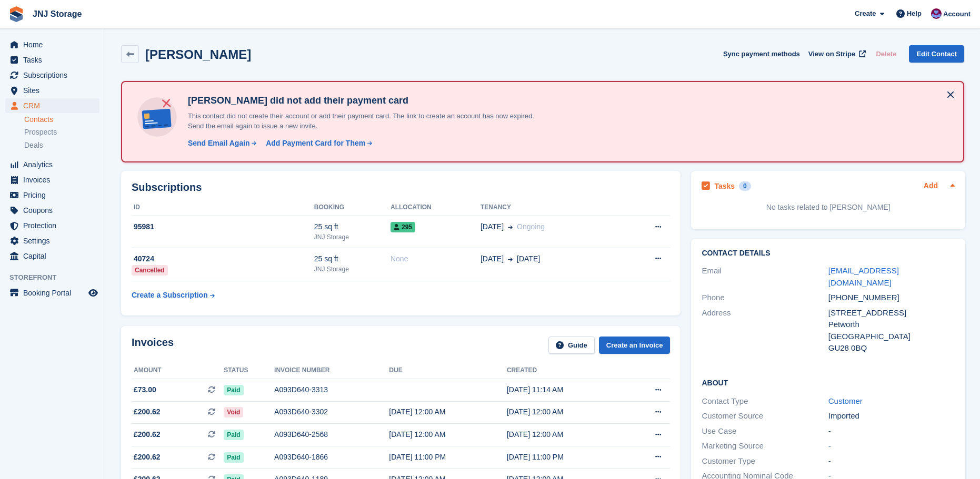  Describe the element at coordinates (764, 416) in the screenshot. I see `div: Customer Source` at that location.